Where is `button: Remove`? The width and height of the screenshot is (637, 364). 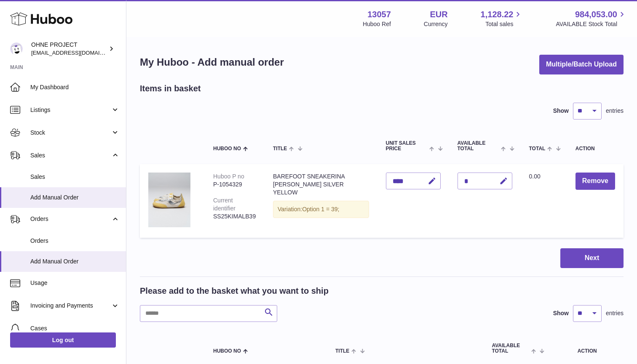
button: Remove is located at coordinates (595, 181).